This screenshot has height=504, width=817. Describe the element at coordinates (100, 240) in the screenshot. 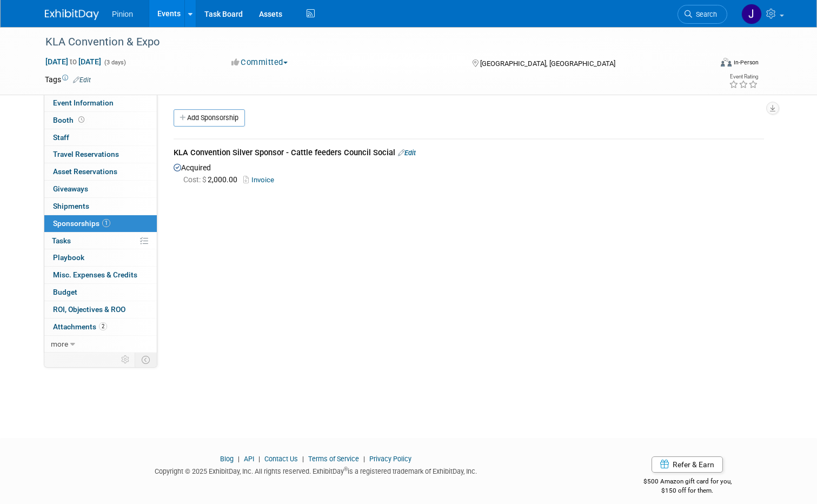

I see `a: Tasks` at that location.